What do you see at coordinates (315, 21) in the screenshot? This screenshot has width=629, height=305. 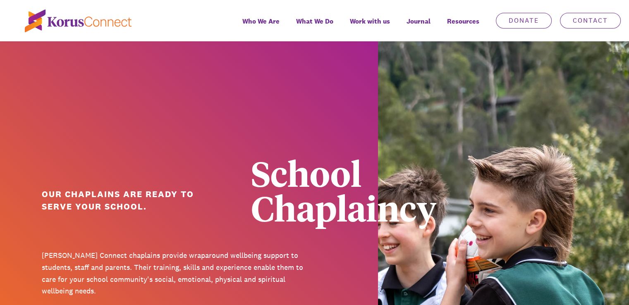 I see `span: What We Do` at bounding box center [315, 21].